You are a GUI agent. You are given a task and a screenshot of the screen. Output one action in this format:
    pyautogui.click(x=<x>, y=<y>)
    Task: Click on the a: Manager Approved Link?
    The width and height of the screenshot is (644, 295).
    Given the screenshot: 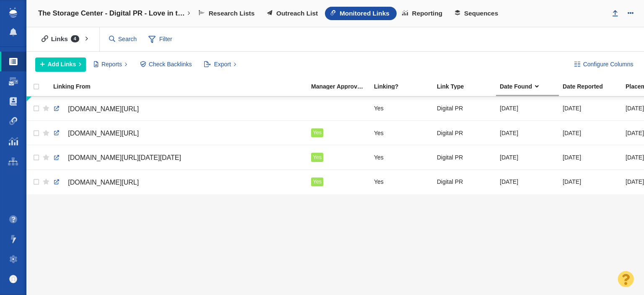 What is the action you would take?
    pyautogui.click(x=343, y=87)
    